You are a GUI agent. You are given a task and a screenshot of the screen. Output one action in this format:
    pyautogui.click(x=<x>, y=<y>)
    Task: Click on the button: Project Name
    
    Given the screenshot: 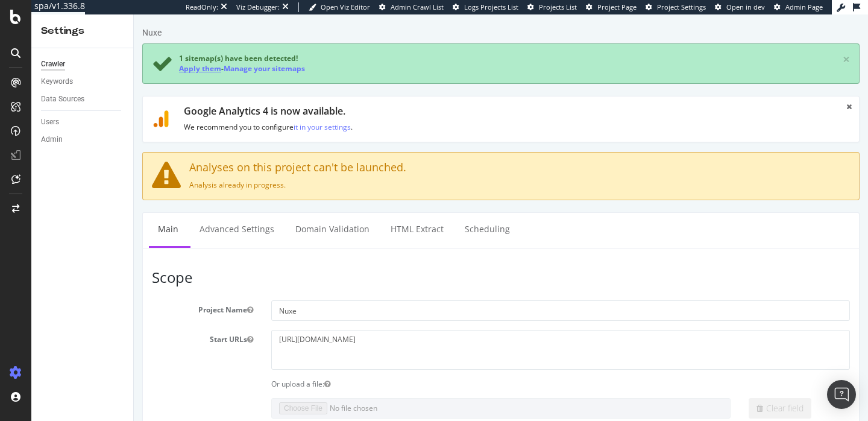 What is the action you would take?
    pyautogui.click(x=116, y=295)
    